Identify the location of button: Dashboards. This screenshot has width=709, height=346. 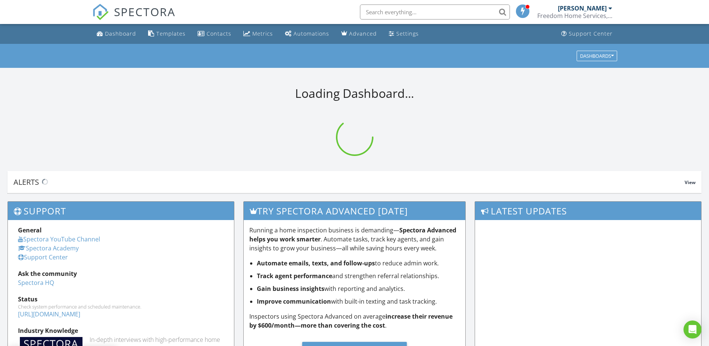
(597, 56).